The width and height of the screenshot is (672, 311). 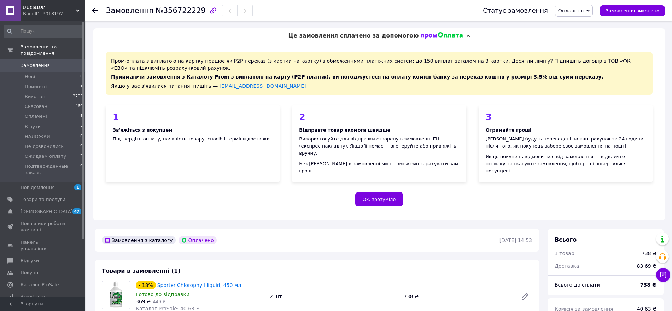 I want to click on span: Відгуки, so click(x=30, y=261).